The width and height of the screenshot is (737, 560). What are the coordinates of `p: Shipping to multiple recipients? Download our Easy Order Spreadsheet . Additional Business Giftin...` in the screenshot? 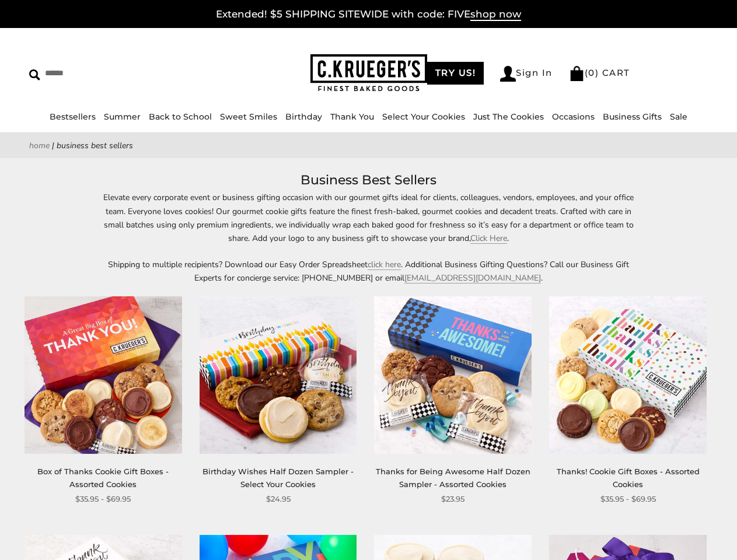 It's located at (368, 271).